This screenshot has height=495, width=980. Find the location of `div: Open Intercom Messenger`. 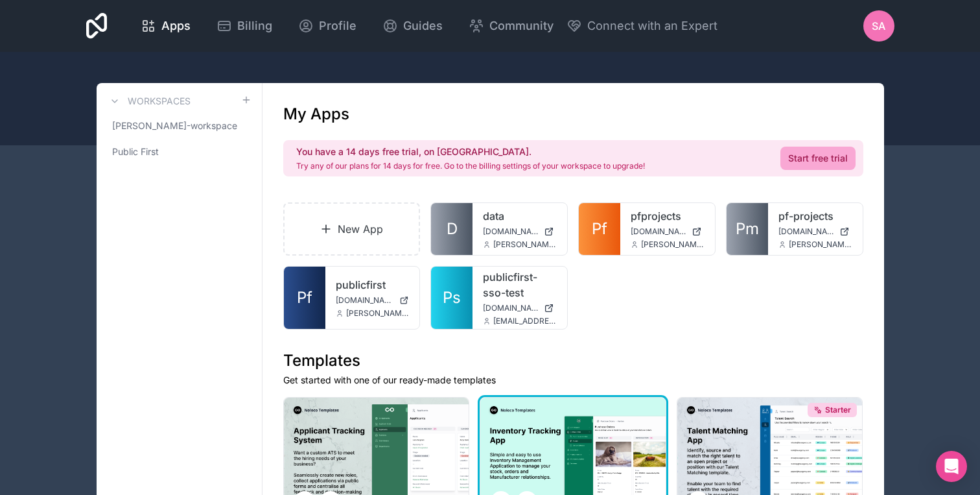

div: Open Intercom Messenger is located at coordinates (951, 466).